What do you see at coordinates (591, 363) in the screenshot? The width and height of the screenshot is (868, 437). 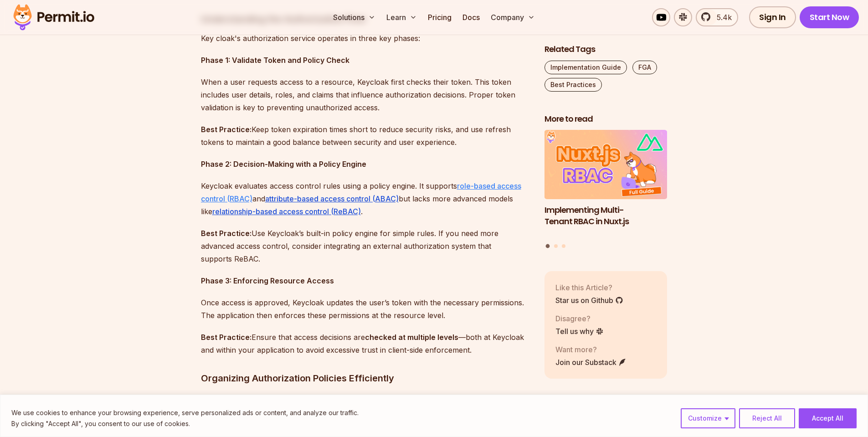 I see `a: Join our Substack` at bounding box center [591, 363].